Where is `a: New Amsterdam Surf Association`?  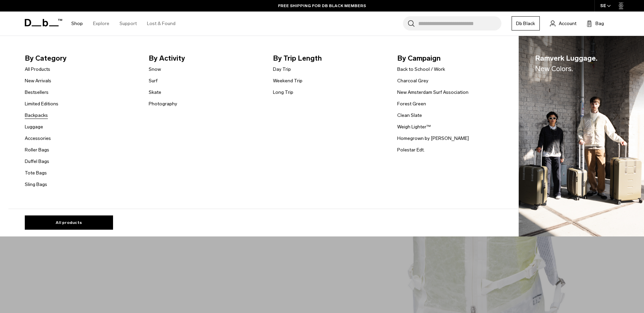
a: New Amsterdam Surf Association is located at coordinates (432, 92).